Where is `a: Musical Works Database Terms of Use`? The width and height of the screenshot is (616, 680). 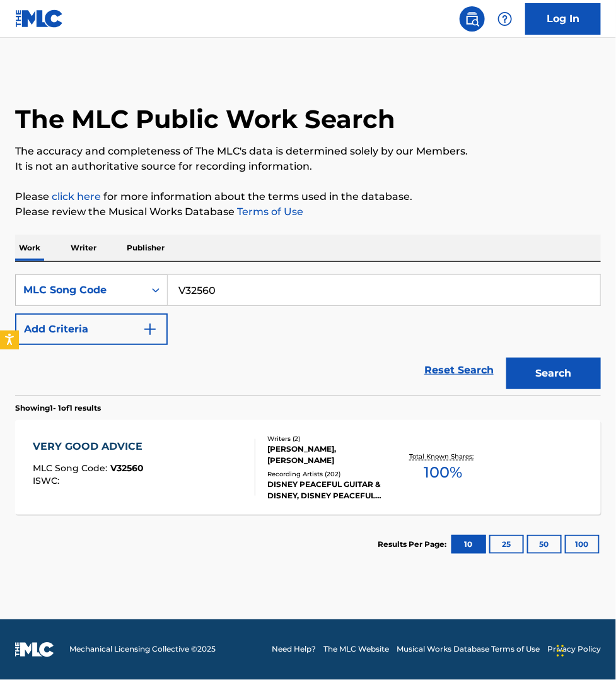
a: Musical Works Database Terms of Use is located at coordinates (468, 650).